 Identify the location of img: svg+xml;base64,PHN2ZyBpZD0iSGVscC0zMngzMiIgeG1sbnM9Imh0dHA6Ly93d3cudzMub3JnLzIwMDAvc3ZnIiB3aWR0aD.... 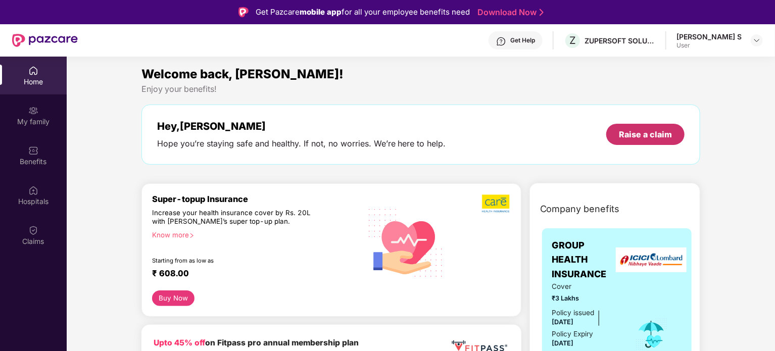
(501, 41).